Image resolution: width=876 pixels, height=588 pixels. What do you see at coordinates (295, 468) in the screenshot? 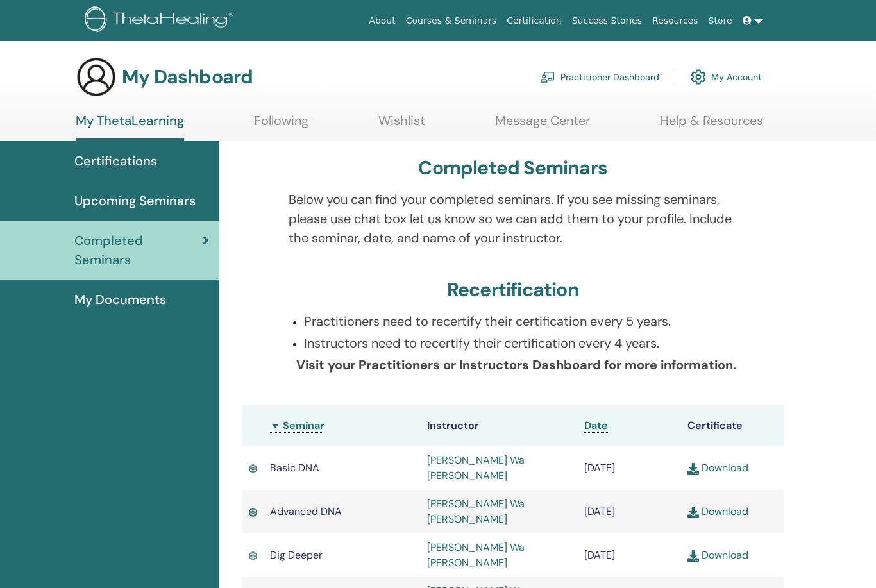
I see `span: Basic DNA` at bounding box center [295, 468].